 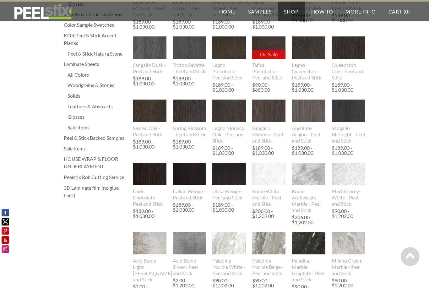 I want to click on a: Dark Chocolate - Peel and Stick, so click(x=149, y=185).